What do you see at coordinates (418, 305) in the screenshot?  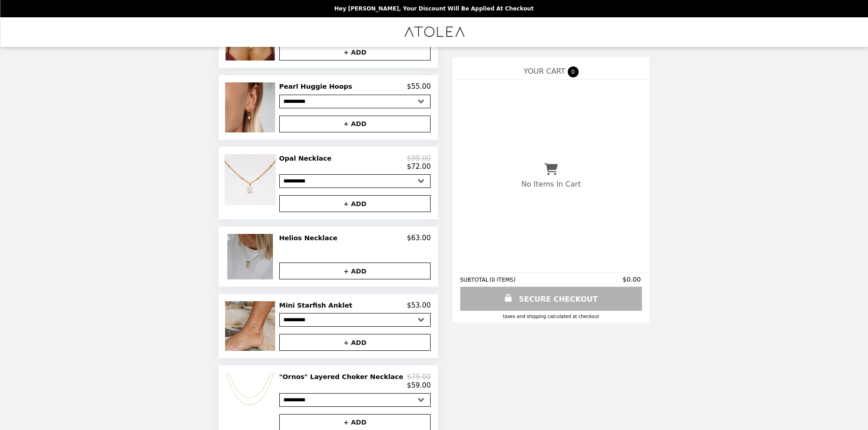 I see `p: $53.00` at bounding box center [418, 305].